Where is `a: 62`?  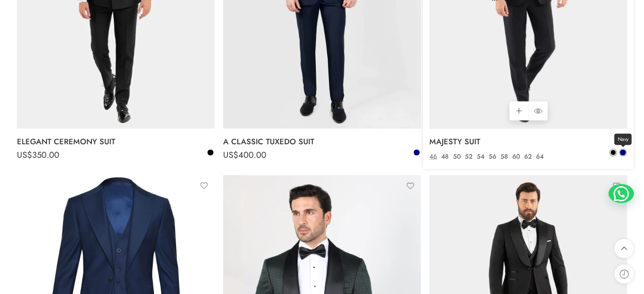 a: 62 is located at coordinates (528, 156).